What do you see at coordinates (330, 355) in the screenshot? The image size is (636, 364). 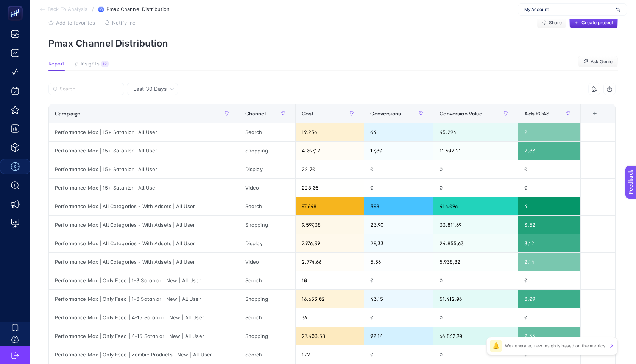 I see `div: 172` at bounding box center [330, 355].